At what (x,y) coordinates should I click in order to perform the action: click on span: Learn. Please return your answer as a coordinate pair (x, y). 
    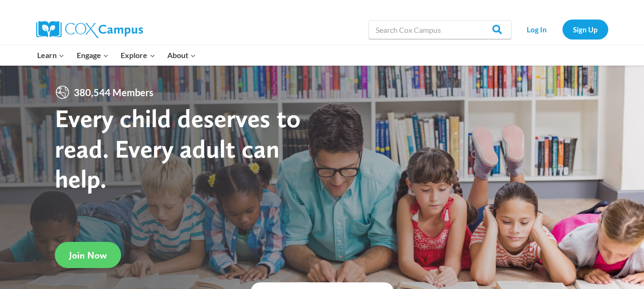
    Looking at the image, I should click on (51, 55).